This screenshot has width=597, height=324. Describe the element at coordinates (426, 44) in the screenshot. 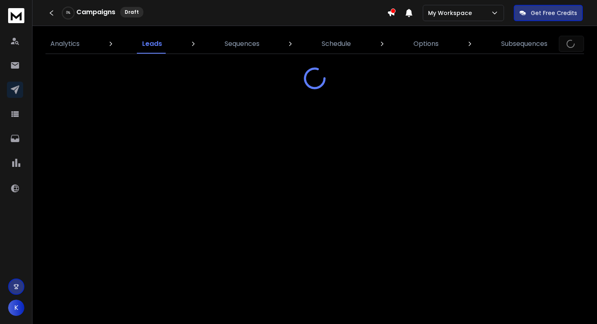

I see `p: Options` at that location.